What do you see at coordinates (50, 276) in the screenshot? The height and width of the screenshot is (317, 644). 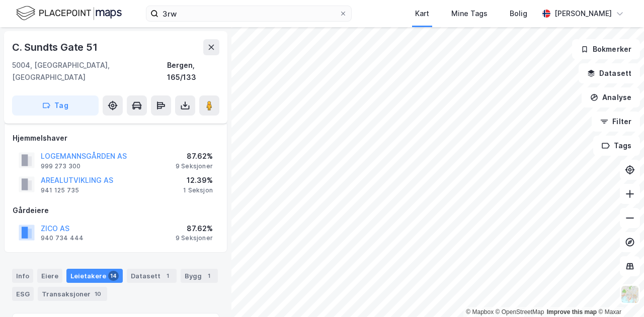 I see `div: Eiere` at bounding box center [50, 276].